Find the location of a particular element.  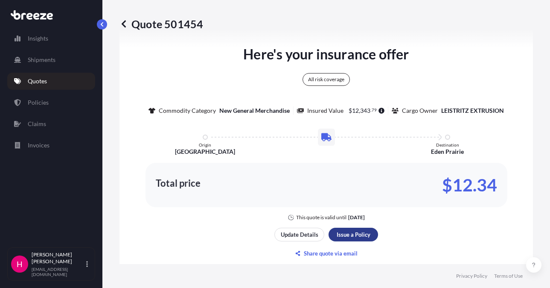

a: Policies is located at coordinates (51, 102).